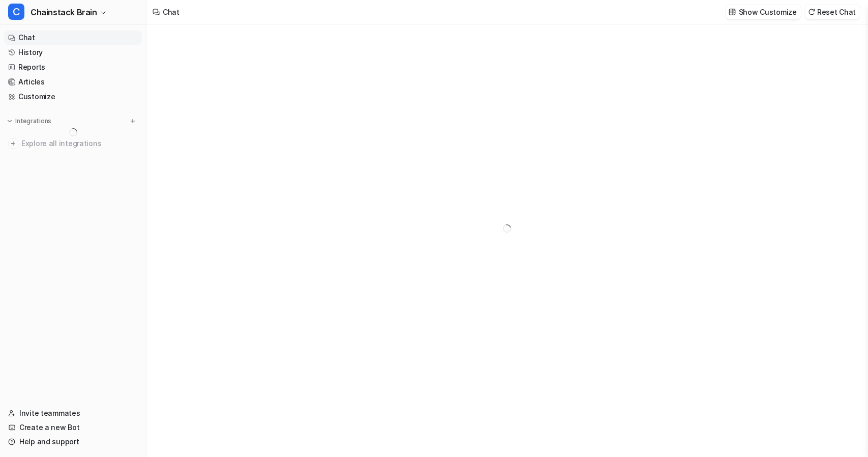 This screenshot has width=868, height=457. I want to click on span: C, so click(16, 12).